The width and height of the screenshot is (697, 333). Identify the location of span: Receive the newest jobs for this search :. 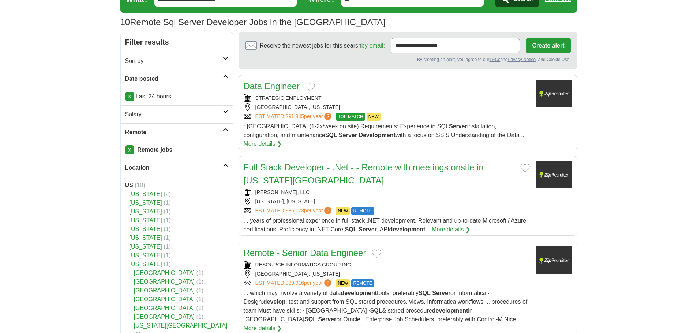
(322, 46).